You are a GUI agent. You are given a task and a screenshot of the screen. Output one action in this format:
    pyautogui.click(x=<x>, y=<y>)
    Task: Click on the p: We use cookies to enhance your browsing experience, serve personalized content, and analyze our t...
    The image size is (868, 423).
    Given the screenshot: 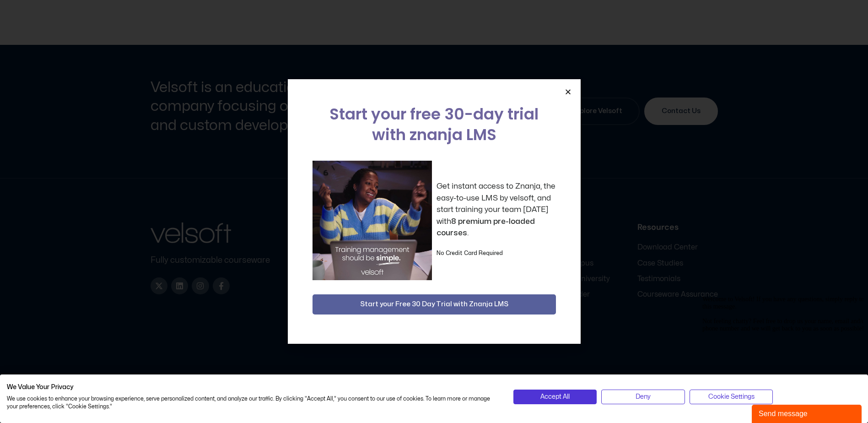 What is the action you would take?
    pyautogui.click(x=253, y=403)
    